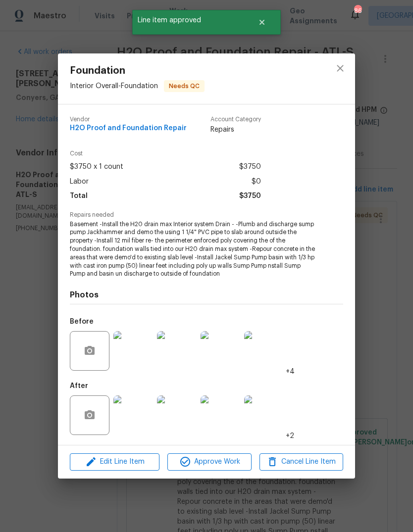  What do you see at coordinates (206, 215) in the screenshot?
I see `span: Repairs needed` at bounding box center [206, 215].